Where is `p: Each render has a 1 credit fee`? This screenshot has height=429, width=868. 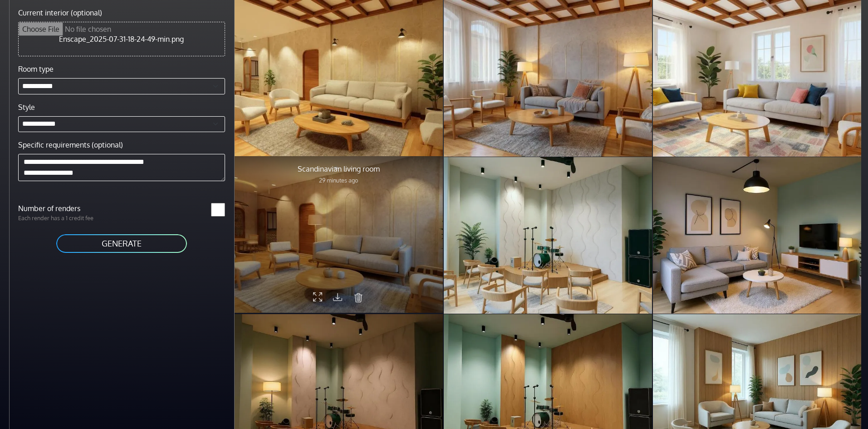
p: Each render has a 1 credit fee is located at coordinates (67, 218).